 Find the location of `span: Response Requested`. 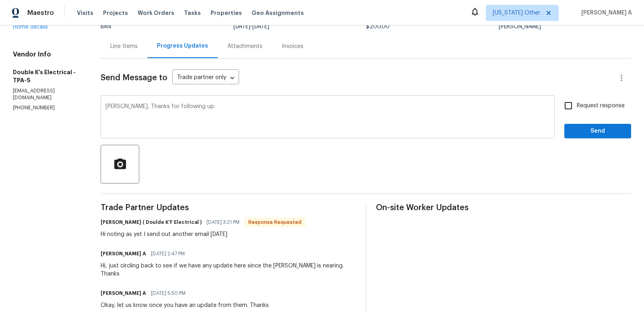

span: Response Requested is located at coordinates (275, 222).